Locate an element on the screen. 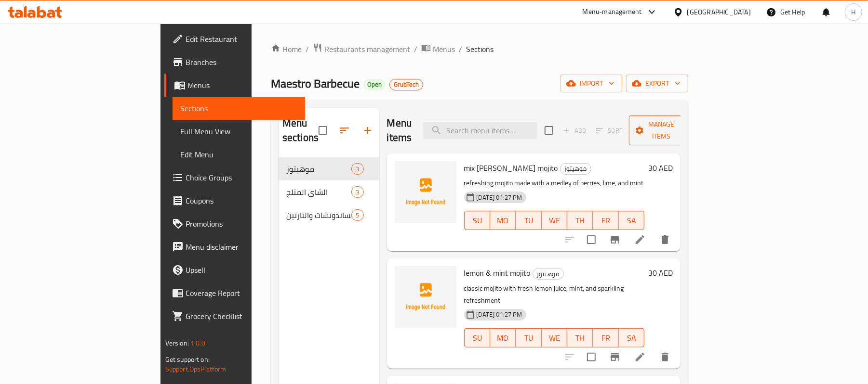 The height and width of the screenshot is (384, 868). a: Edit menu item is located at coordinates (640, 357).